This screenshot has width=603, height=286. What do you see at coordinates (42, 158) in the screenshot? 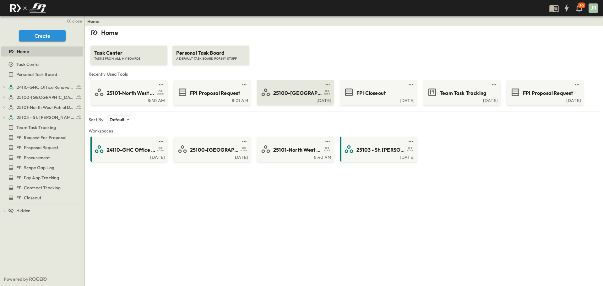
I see `div: FPI Procurementtest` at bounding box center [42, 158].